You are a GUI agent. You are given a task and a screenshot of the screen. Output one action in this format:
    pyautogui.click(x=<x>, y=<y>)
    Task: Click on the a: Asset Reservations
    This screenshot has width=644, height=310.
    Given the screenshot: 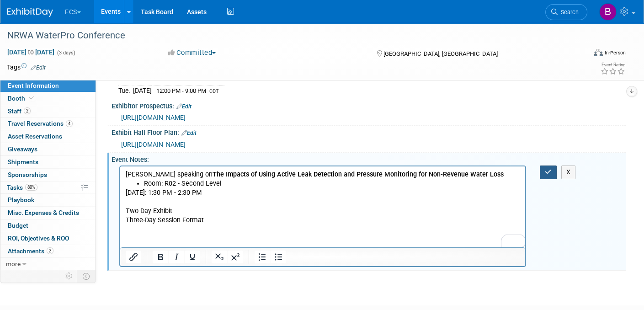 What is the action you would take?
    pyautogui.click(x=48, y=136)
    